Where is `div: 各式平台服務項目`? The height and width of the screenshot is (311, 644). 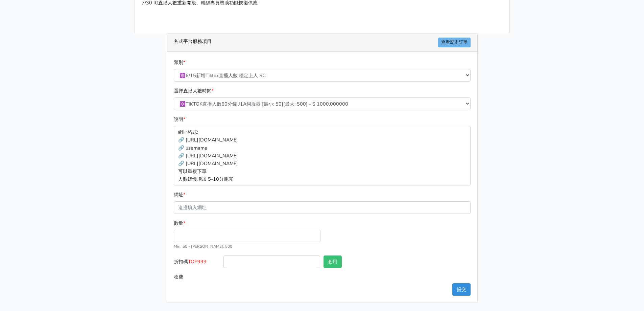
div: 各式平台服務項目 is located at coordinates (323, 43).